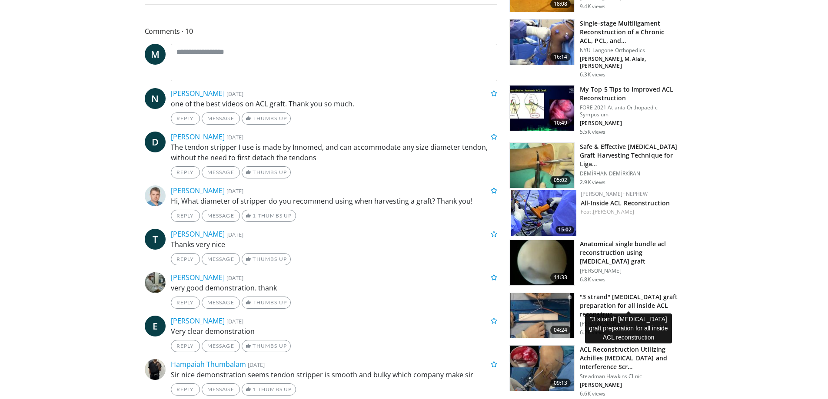  Describe the element at coordinates (155, 54) in the screenshot. I see `a: M` at that location.